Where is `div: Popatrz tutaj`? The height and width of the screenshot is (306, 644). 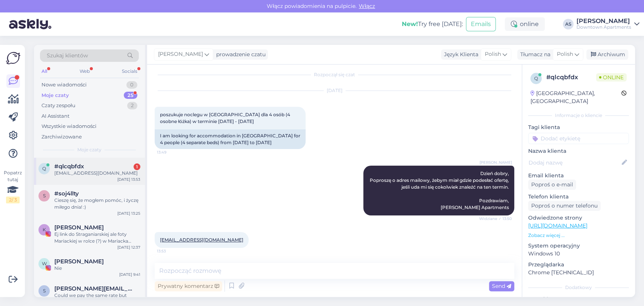
div: Popatrz tutaj is located at coordinates (13, 186).